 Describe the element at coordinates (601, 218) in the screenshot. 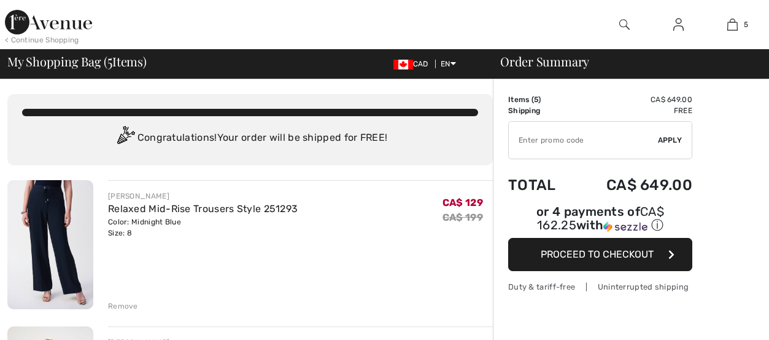

I see `span: CA$ 162.25` at that location.